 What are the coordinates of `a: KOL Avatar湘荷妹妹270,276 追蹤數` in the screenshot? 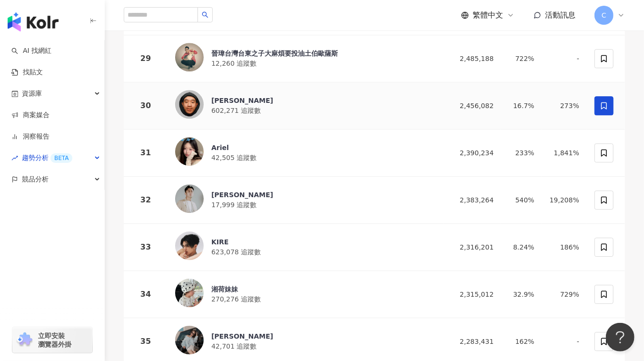 It's located at (306, 295).